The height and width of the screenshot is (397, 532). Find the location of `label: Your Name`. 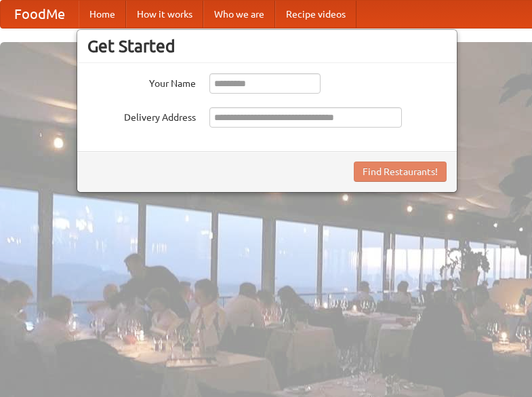

label: Your Name is located at coordinates (142, 81).